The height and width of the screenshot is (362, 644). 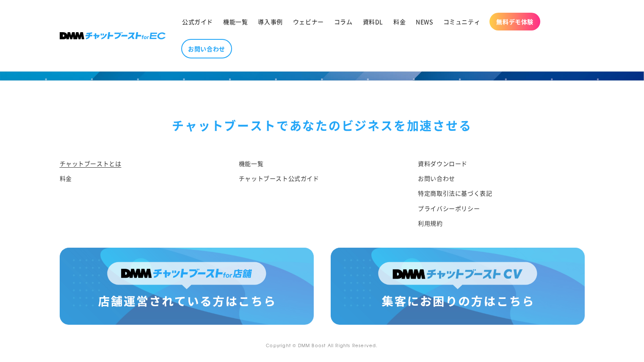 I want to click on span: 料金, so click(x=399, y=22).